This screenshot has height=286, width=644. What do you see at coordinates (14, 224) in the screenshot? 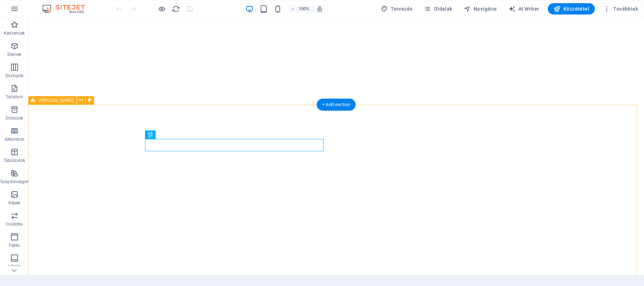
I see `p: Csúszka` at bounding box center [14, 224].